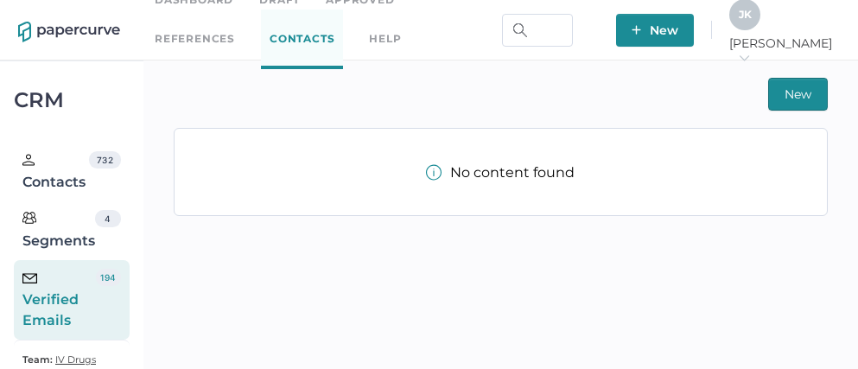 The image size is (858, 369). Describe the element at coordinates (108, 219) in the screenshot. I see `div: 4` at that location.